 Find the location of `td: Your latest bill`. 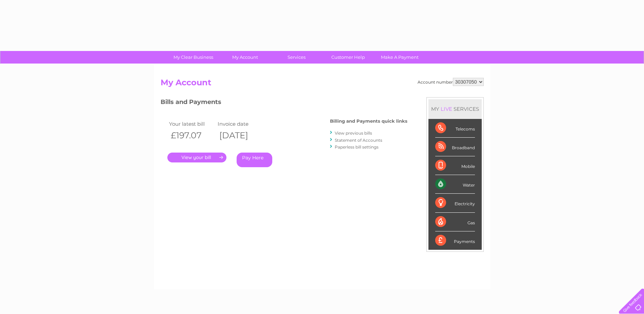

td: Your latest bill is located at coordinates (192, 123).